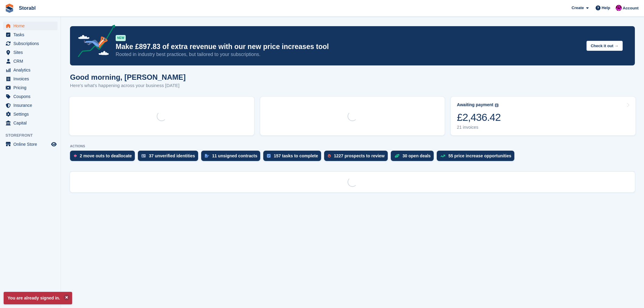 The image size is (644, 308). Describe the element at coordinates (619, 8) in the screenshot. I see `img: Helen Morton` at that location.